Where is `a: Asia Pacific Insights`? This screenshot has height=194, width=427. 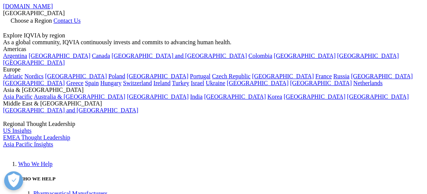 a: Asia Pacific Insights is located at coordinates (28, 144).